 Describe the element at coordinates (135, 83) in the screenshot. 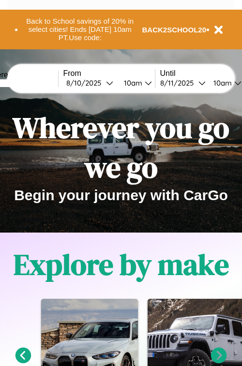

I see `button: 10am` at that location.